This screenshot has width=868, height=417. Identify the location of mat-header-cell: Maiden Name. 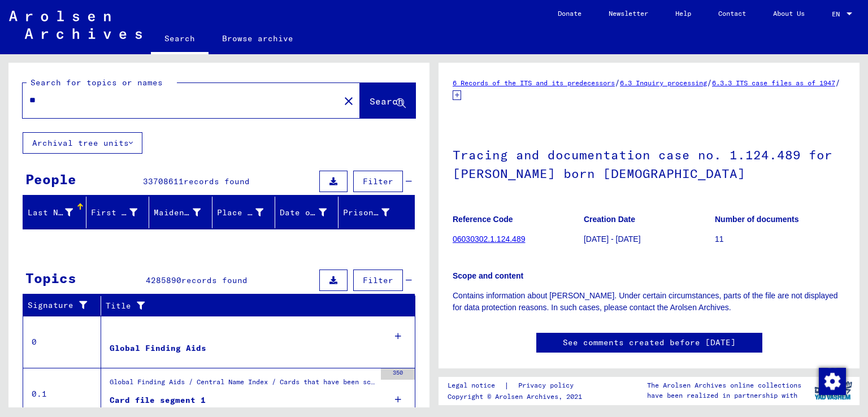
(181, 213).